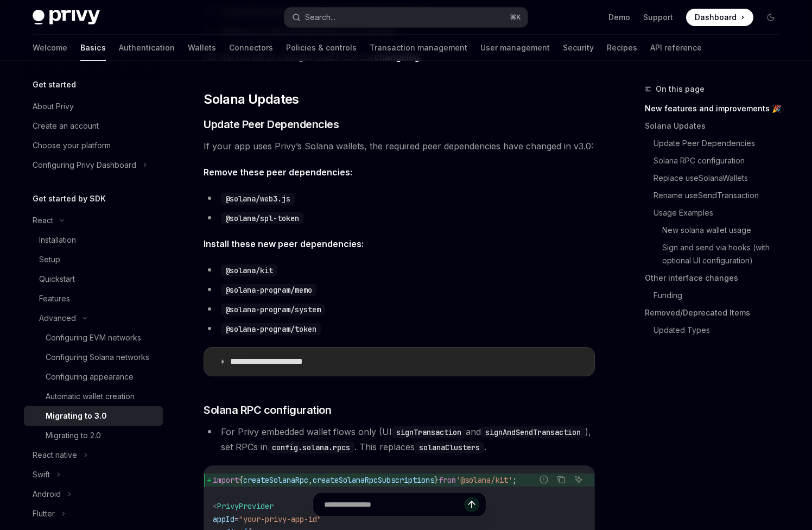 This screenshot has height=530, width=812. I want to click on div: Flutter, so click(44, 514).